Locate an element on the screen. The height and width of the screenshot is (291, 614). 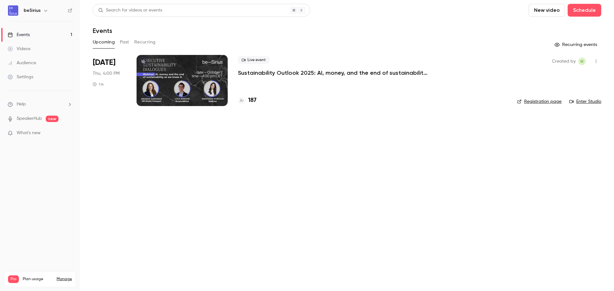
div: Events is located at coordinates (19, 35).